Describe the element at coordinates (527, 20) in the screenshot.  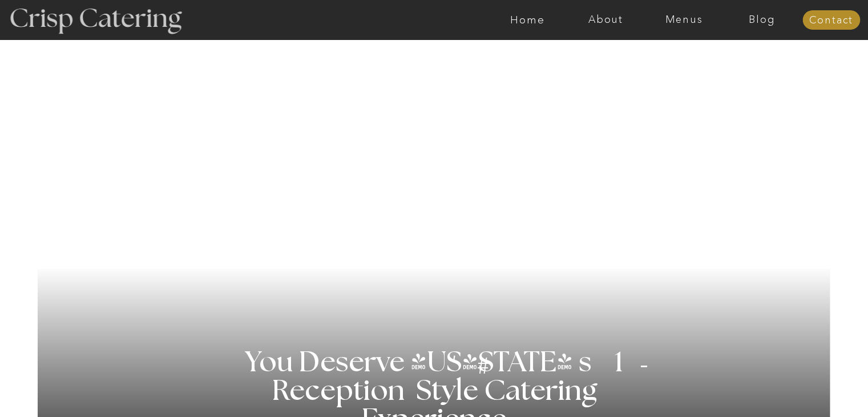
I see `nav: Home` at that location.